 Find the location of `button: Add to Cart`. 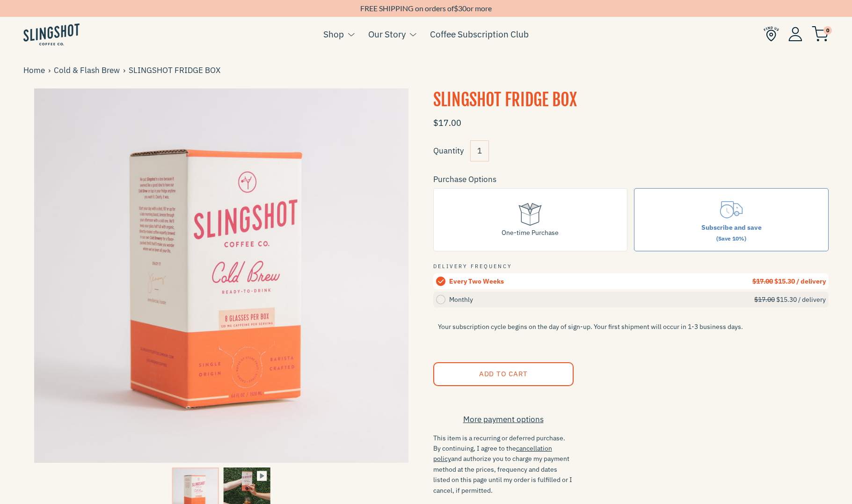

button: Add to Cart is located at coordinates (503, 374).